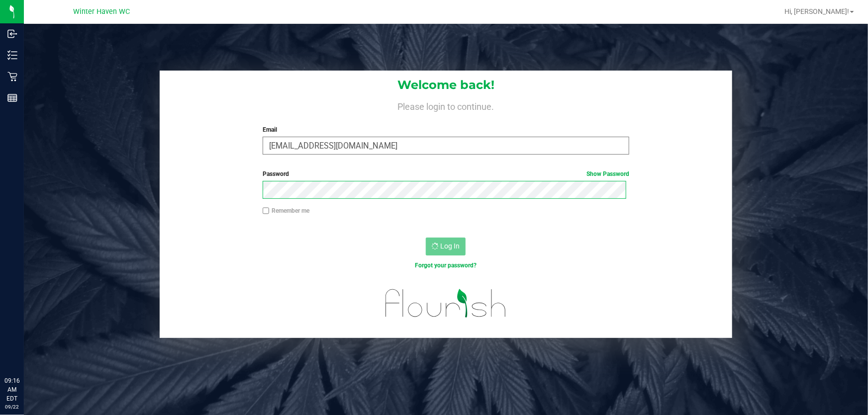 Image resolution: width=868 pixels, height=415 pixels. I want to click on a: Forgot your password?, so click(445, 265).